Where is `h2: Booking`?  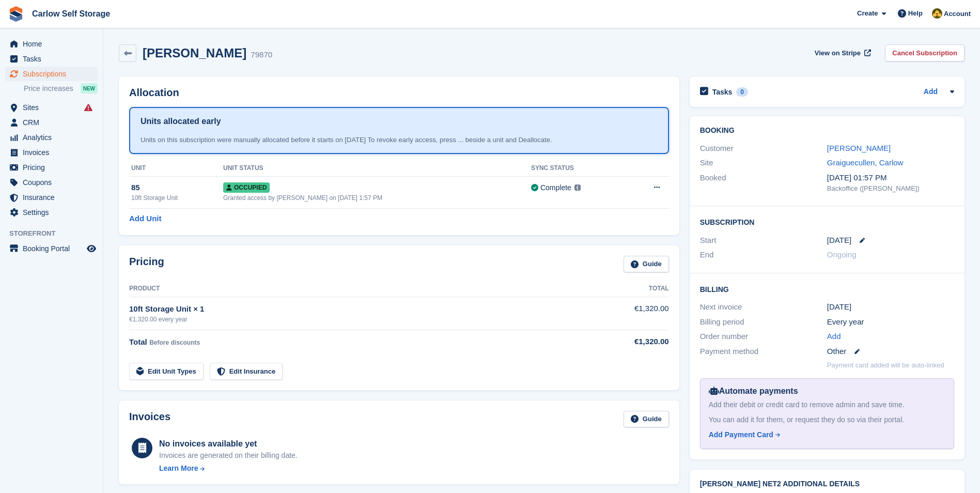
h2: Booking is located at coordinates (827, 131).